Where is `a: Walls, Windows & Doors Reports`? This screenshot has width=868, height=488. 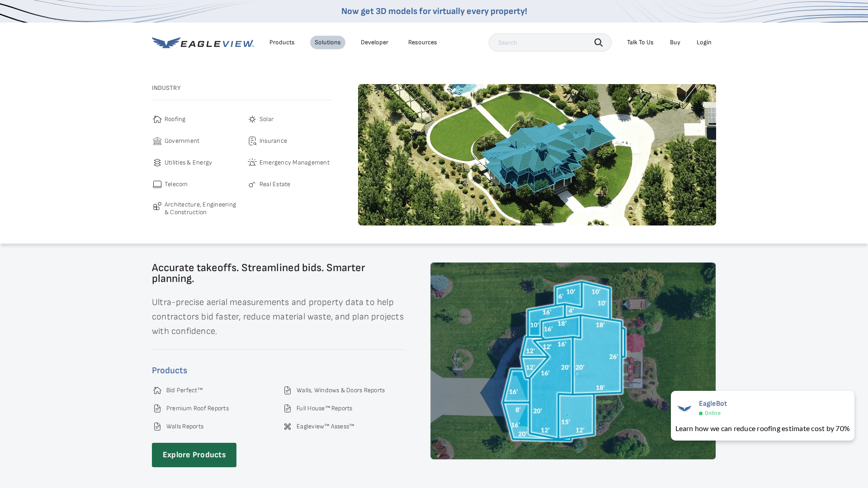 a: Walls, Windows & Doors Reports is located at coordinates (340, 390).